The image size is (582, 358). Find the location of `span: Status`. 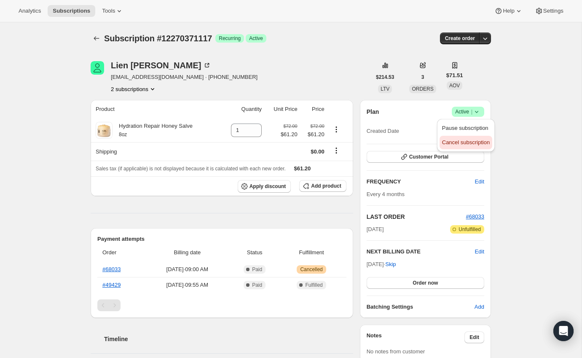

span: Status is located at coordinates (255, 252).